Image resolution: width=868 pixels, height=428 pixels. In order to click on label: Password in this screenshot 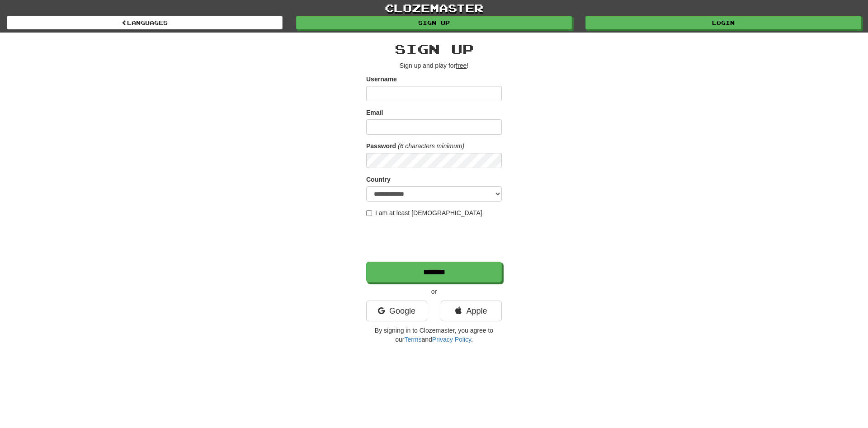, I will do `click(381, 146)`.